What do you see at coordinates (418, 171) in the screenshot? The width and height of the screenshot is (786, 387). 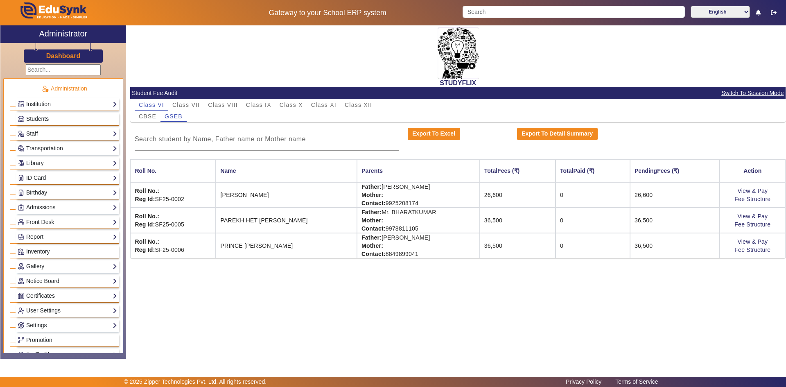 I see `th: Parents` at bounding box center [418, 171].